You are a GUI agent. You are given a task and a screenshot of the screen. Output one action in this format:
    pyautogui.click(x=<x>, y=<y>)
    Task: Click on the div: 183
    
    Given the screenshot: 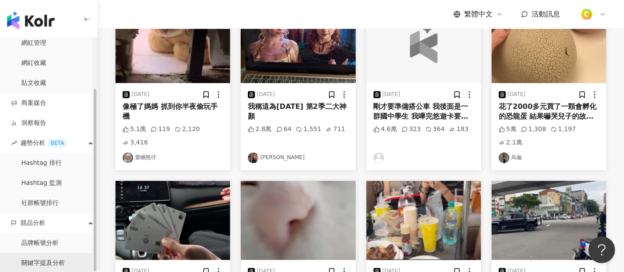 What is the action you would take?
    pyautogui.click(x=459, y=129)
    